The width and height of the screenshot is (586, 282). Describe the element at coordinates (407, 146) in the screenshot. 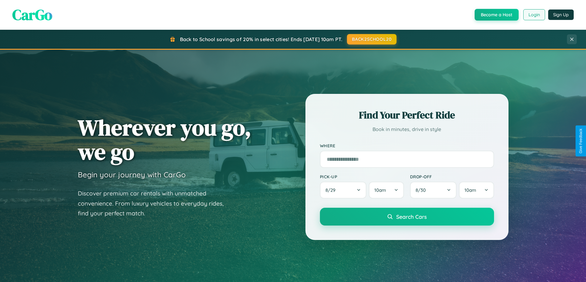

I see `label: Where` at that location.